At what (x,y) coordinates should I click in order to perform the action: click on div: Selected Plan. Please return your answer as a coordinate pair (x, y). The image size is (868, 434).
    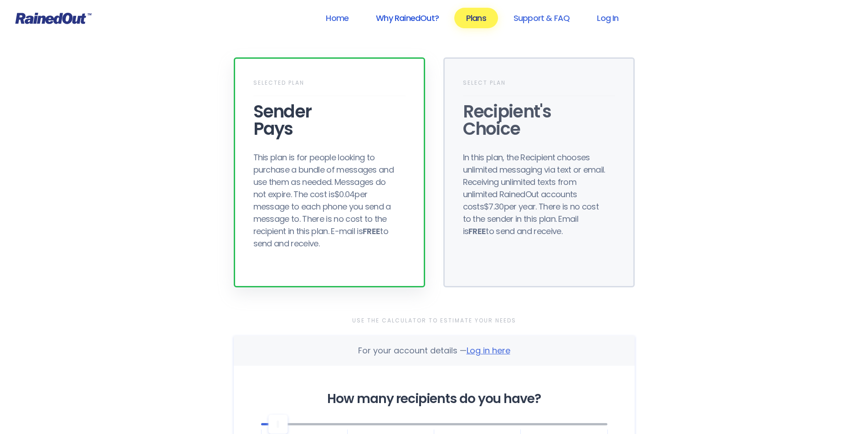
    Looking at the image, I should click on (329, 86).